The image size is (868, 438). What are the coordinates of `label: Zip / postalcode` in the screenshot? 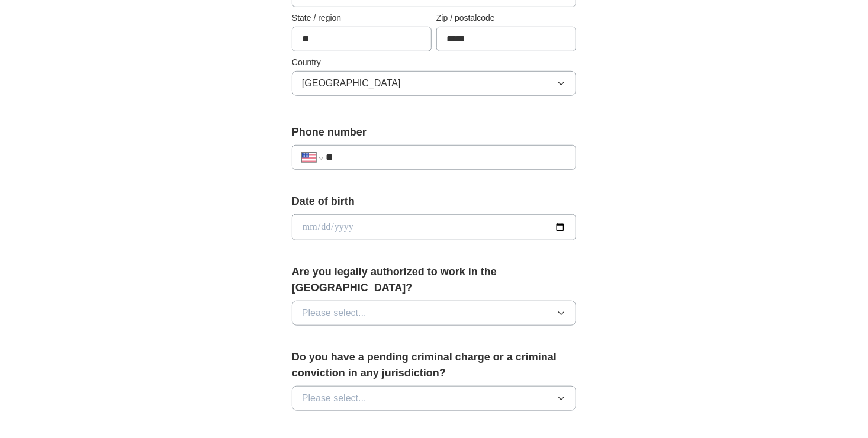 It's located at (506, 17).